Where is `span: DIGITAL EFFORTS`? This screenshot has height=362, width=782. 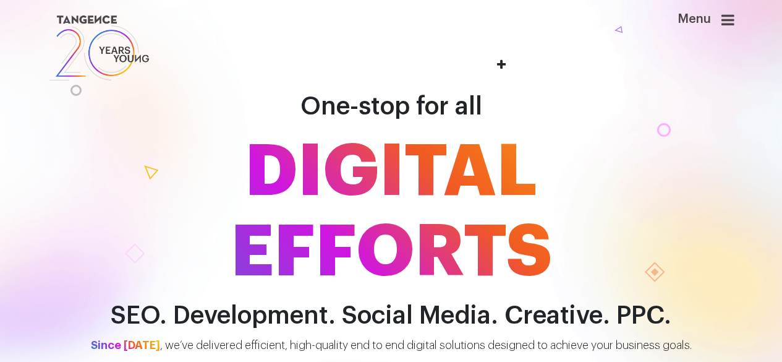 span: DIGITAL EFFORTS is located at coordinates (391, 212).